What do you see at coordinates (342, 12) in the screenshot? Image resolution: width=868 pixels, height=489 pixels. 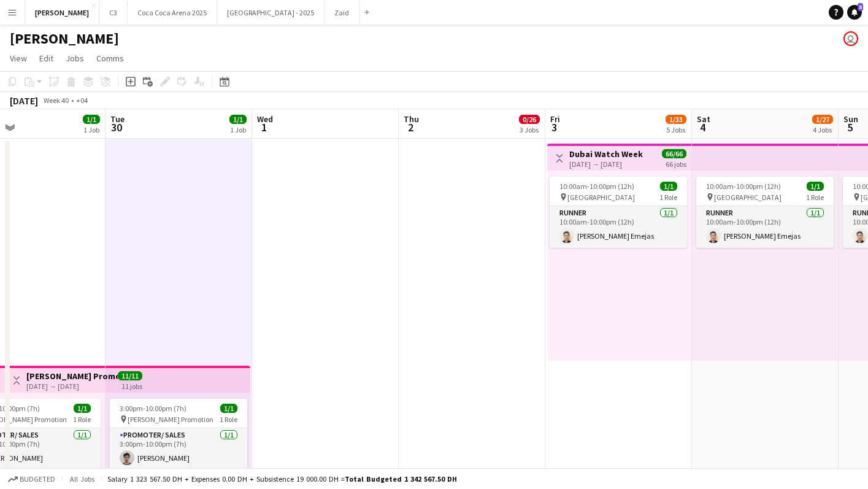 I see `button: Zaid` at bounding box center [342, 12].